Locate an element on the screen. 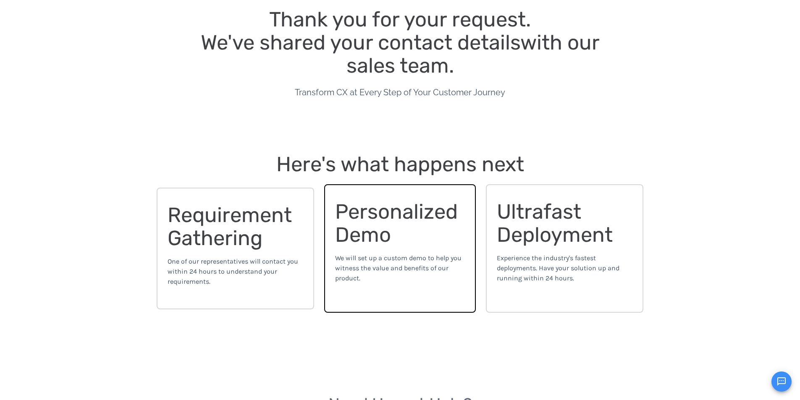 The height and width of the screenshot is (400, 800). span: Personalized Demo is located at coordinates (399, 223).